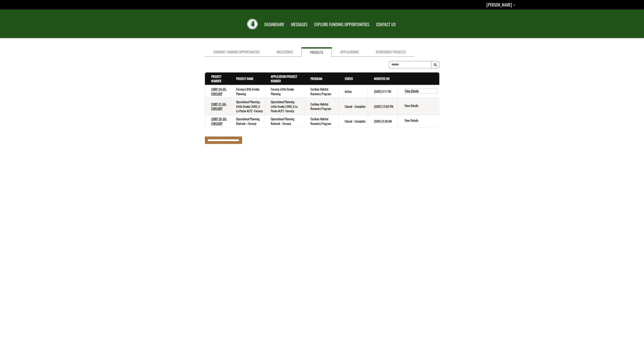 This screenshot has width=644, height=338. I want to click on td: 7/27/2023 12:00 PM, so click(383, 106).